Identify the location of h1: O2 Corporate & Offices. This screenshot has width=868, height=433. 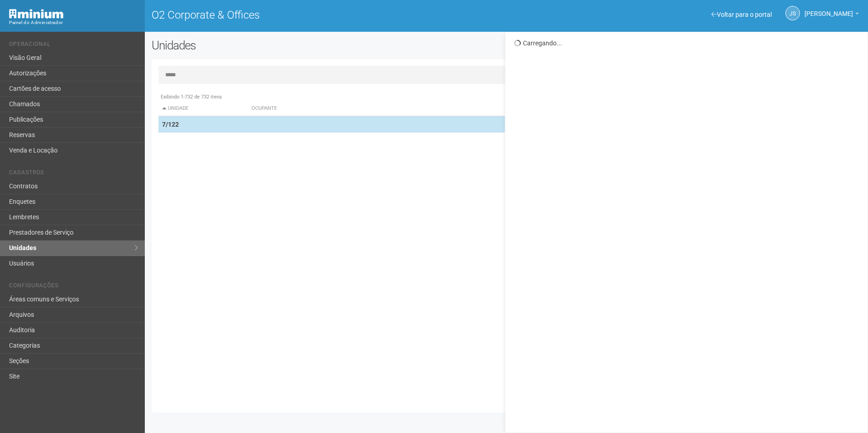
(326, 15).